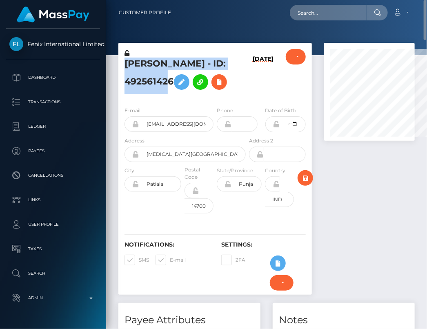 The width and height of the screenshot is (427, 329). I want to click on h4: Notes, so click(344, 320).